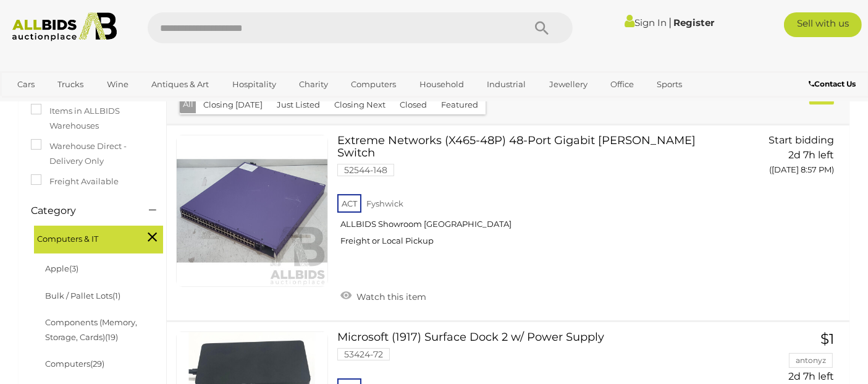  What do you see at coordinates (542, 28) in the screenshot?
I see `button: Search` at bounding box center [542, 28].